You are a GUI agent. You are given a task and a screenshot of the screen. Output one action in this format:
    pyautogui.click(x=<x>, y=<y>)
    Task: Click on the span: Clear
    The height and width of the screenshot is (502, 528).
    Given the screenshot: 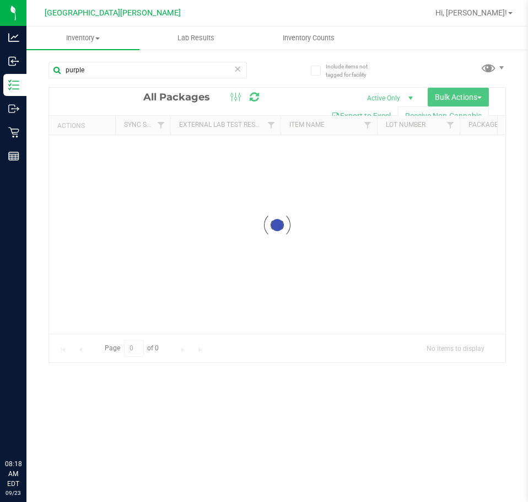 What is the action you would take?
    pyautogui.click(x=238, y=69)
    